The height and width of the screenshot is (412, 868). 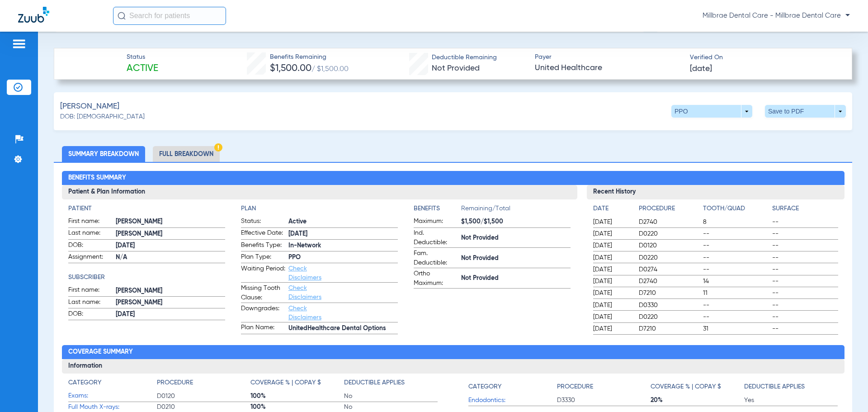 What do you see at coordinates (604, 400) in the screenshot?
I see `span: D3330` at bounding box center [604, 400].